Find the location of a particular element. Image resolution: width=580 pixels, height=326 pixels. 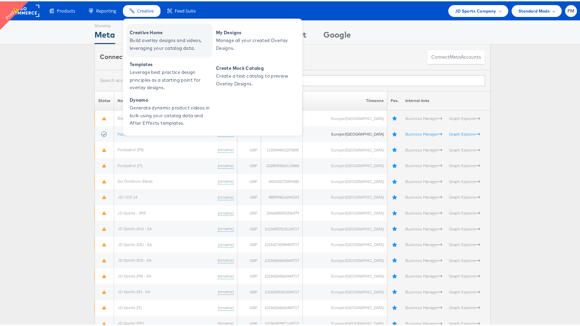

th: Name is located at coordinates (176, 99).